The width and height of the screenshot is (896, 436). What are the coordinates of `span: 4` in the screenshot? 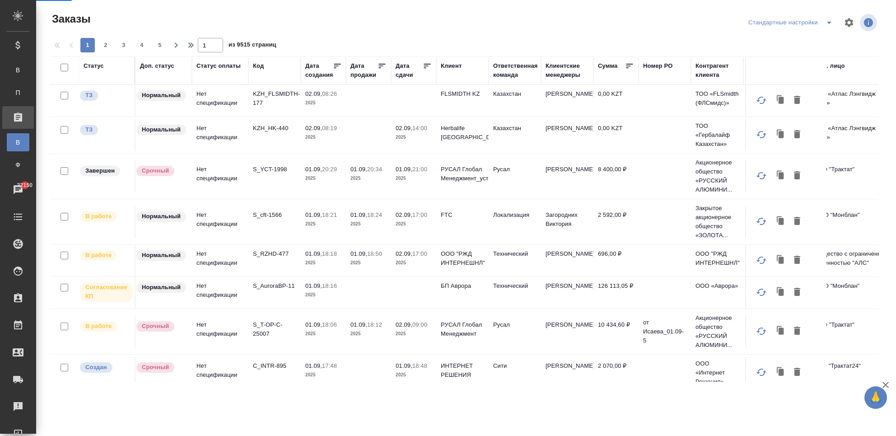 It's located at (142, 45).